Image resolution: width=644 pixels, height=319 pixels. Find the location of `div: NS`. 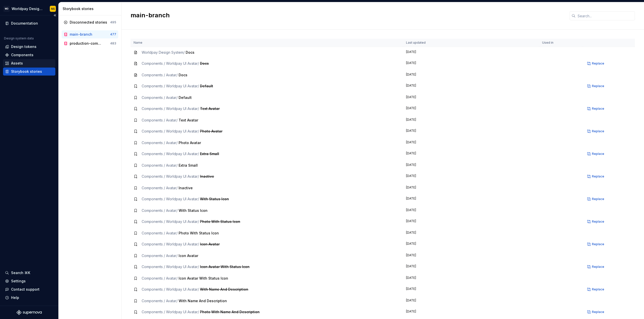

div: NS is located at coordinates (53, 9).